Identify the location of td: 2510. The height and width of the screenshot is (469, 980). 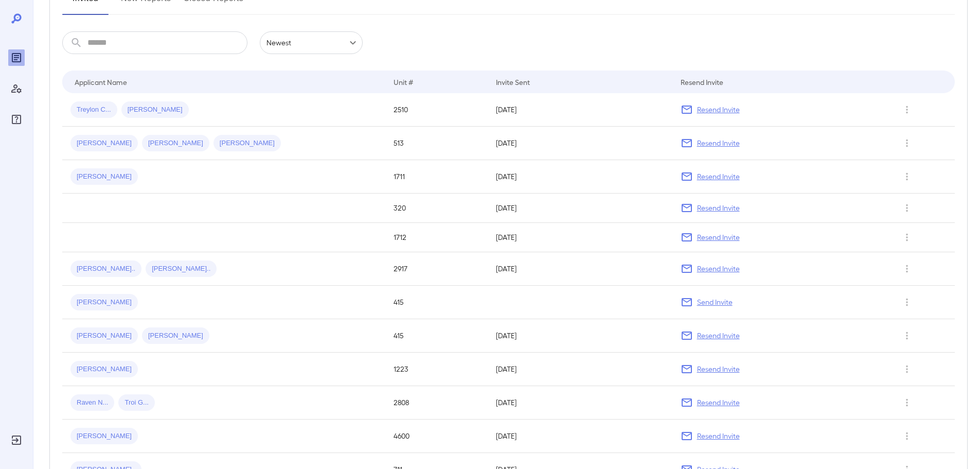
(437, 110).